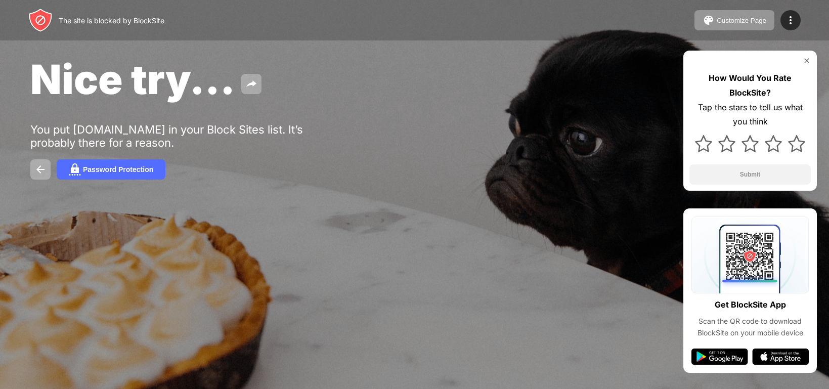 This screenshot has width=829, height=389. Describe the element at coordinates (132, 79) in the screenshot. I see `span: Nice try...` at that location.